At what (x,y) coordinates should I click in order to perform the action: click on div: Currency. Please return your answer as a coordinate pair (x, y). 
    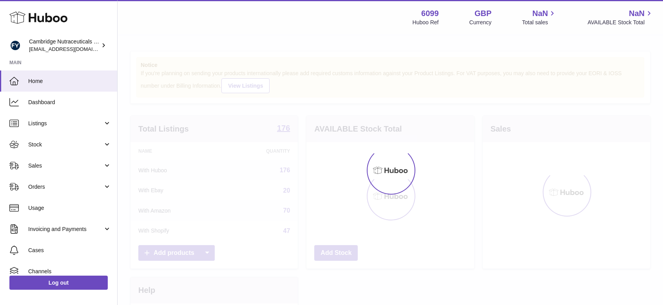
    Looking at the image, I should click on (480, 22).